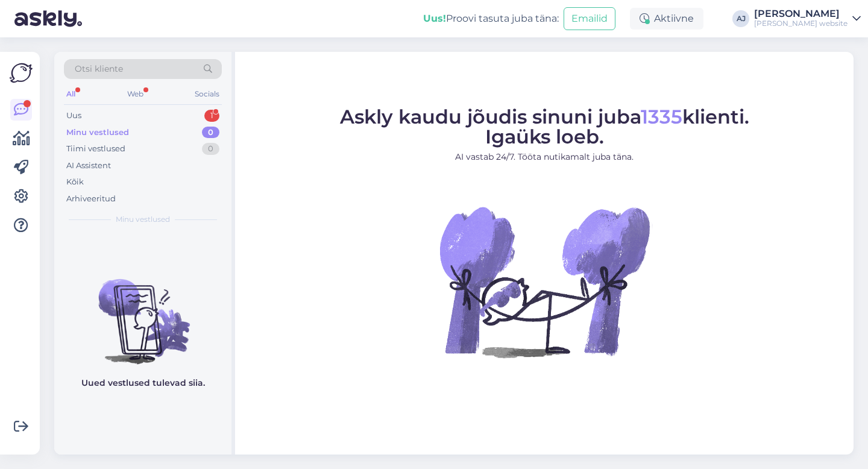 Image resolution: width=868 pixels, height=469 pixels. I want to click on div: Proovi tasuta juba täna:, so click(491, 19).